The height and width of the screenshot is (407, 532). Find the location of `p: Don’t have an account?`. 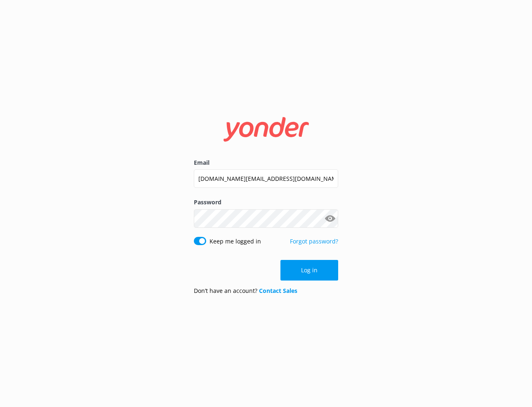

p: Don’t have an account? is located at coordinates (245, 291).